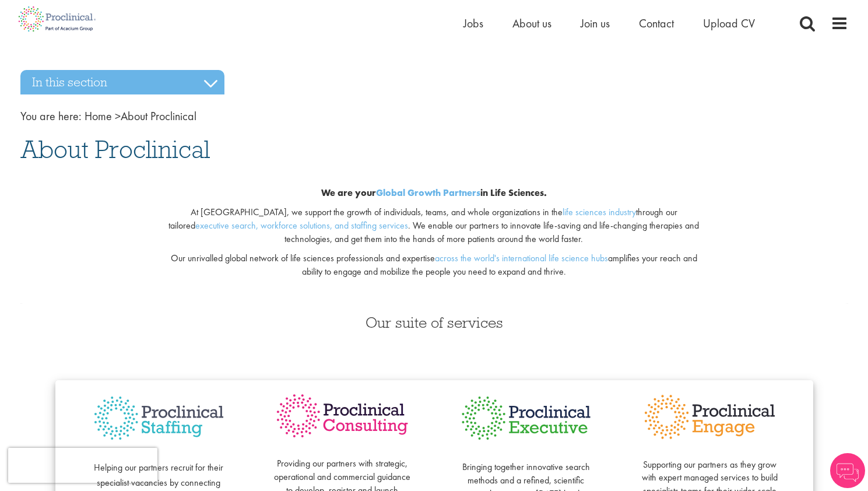  Describe the element at coordinates (427, 192) in the screenshot. I see `a: Global Growth Partners` at that location.